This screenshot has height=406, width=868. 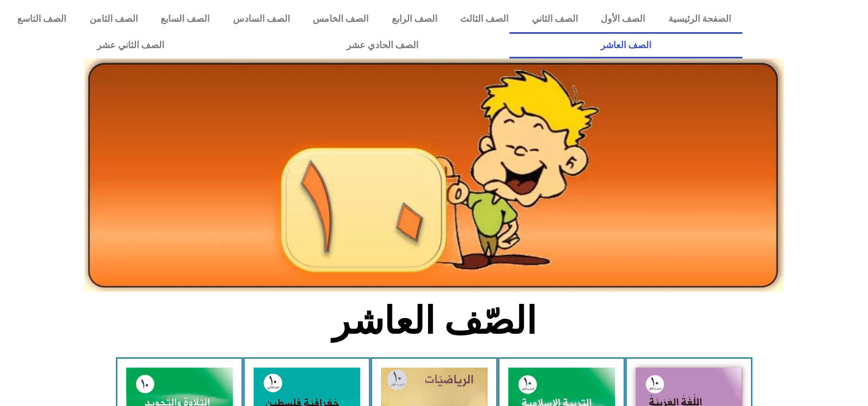 What do you see at coordinates (131, 45) in the screenshot?
I see `a: الصف الثاني عشر` at bounding box center [131, 45].